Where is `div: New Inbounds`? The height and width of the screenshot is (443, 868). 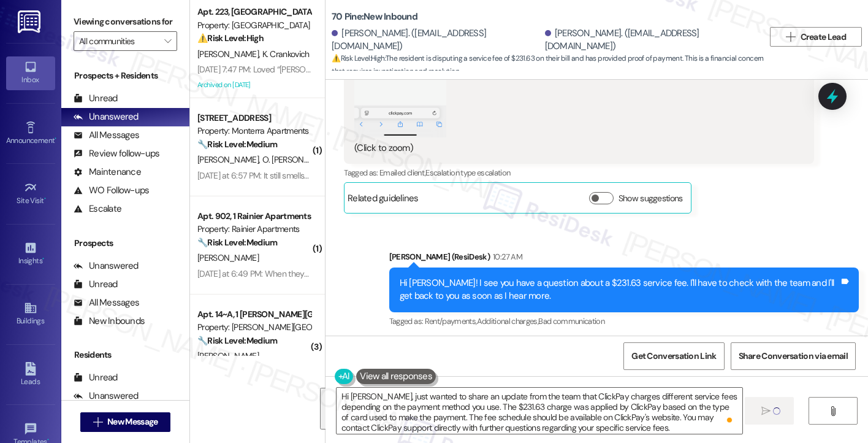
div: New Inbounds is located at coordinates (109, 321).